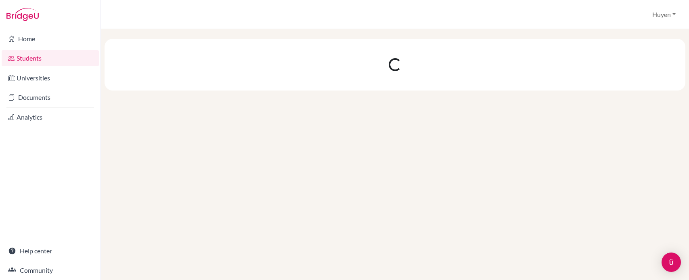 This screenshot has width=689, height=280. I want to click on button: Huyen, so click(664, 15).